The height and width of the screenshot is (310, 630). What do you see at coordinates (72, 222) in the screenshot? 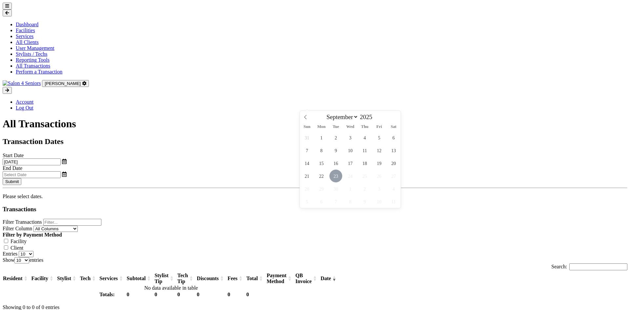
I see `input: Filter...` at bounding box center [72, 222].